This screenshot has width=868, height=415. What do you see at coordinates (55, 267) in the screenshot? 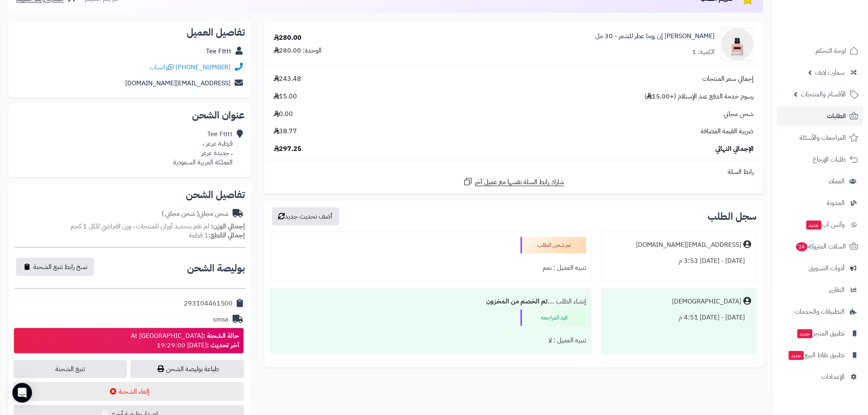
I see `button: نسخ رابط تتبع الشحنة` at bounding box center [55, 267].